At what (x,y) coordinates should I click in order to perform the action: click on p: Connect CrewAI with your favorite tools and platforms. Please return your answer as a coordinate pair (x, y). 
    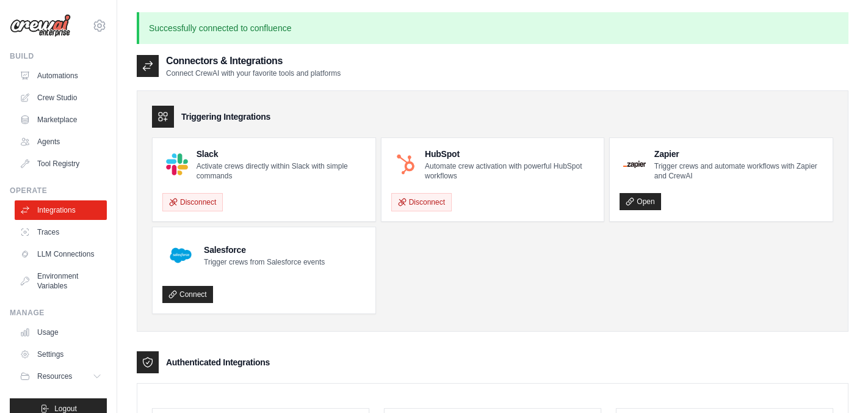
    Looking at the image, I should click on (253, 73).